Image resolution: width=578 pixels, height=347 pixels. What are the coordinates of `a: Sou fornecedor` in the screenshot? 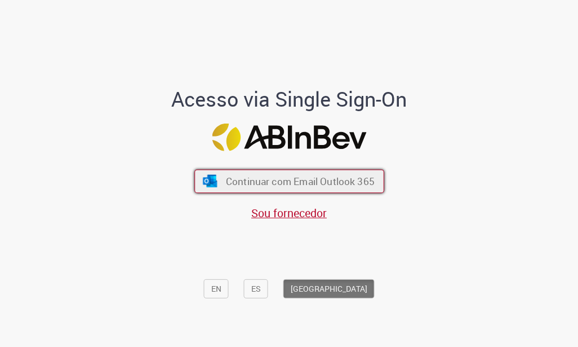 It's located at (289, 212).